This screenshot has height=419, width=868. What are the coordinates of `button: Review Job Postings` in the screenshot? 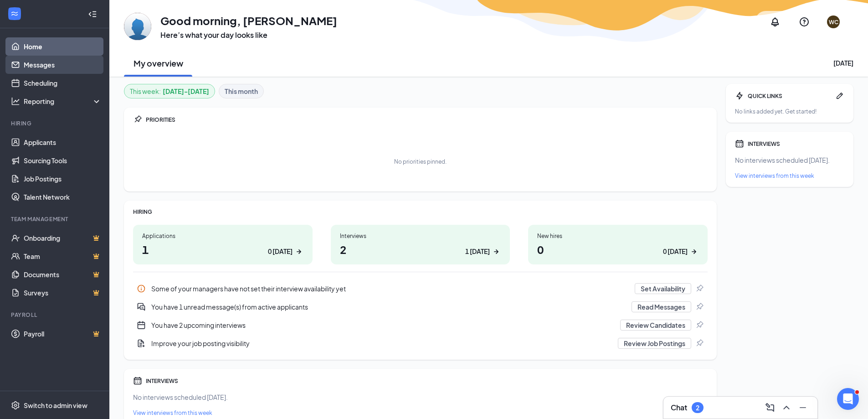 It's located at (655, 344).